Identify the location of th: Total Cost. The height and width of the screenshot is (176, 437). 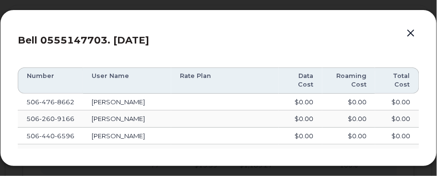
(397, 81).